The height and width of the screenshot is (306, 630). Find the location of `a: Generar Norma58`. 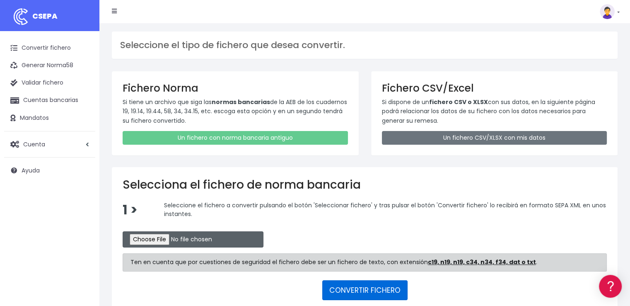

a: Generar Norma58 is located at coordinates (50, 65).